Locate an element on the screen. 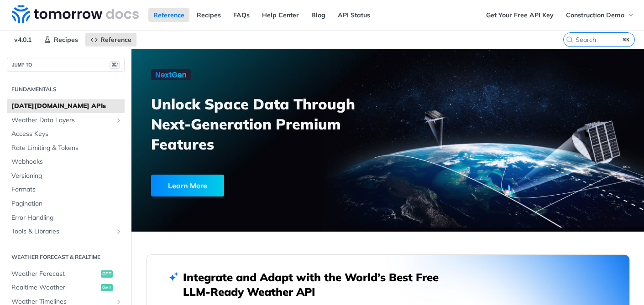 Image resolution: width=644 pixels, height=305 pixels. a: Webhooks is located at coordinates (66, 162).